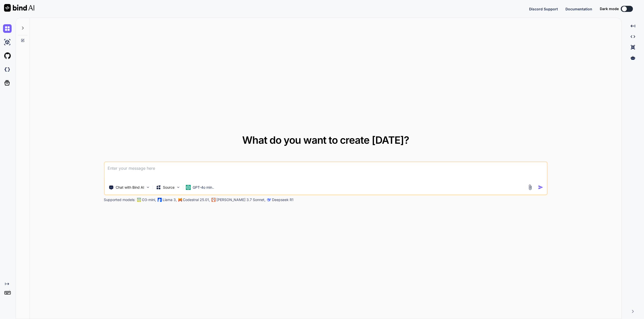 The height and width of the screenshot is (319, 644). What do you see at coordinates (196, 199) in the screenshot?
I see `p: Codestral 25.01,` at bounding box center [196, 199].